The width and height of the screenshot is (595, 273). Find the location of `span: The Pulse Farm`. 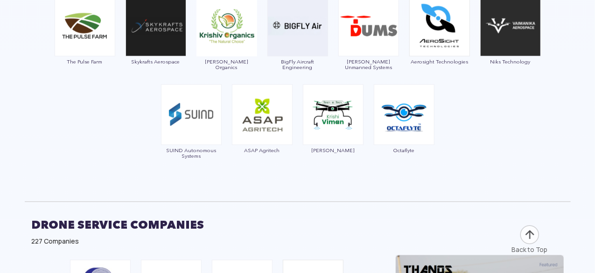

span: The Pulse Farm is located at coordinates (85, 62).